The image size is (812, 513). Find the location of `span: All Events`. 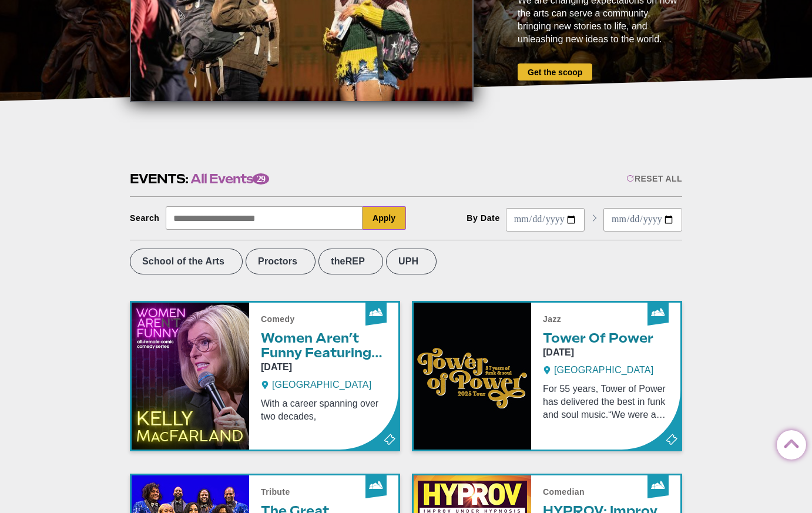

span: All Events is located at coordinates (230, 179).